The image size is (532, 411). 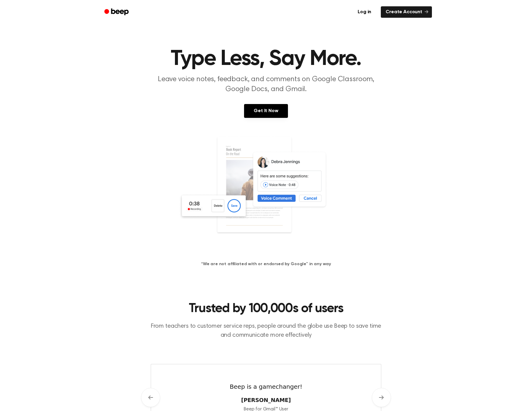 I want to click on a: Get It Now, so click(x=266, y=111).